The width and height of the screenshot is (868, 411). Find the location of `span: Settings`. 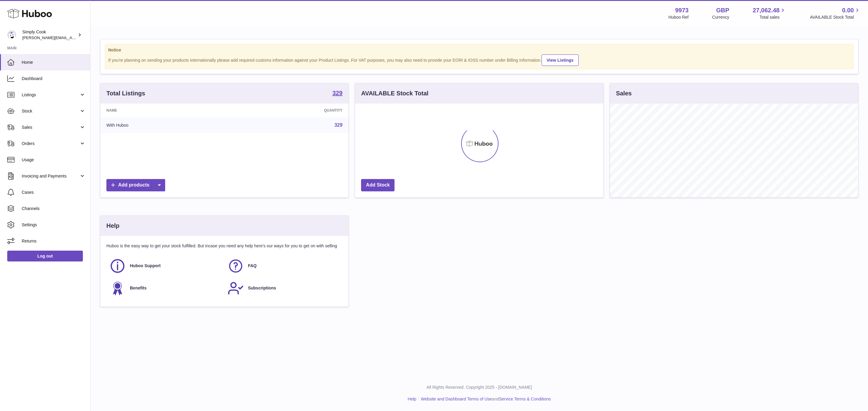

span: Settings is located at coordinates (53, 225).